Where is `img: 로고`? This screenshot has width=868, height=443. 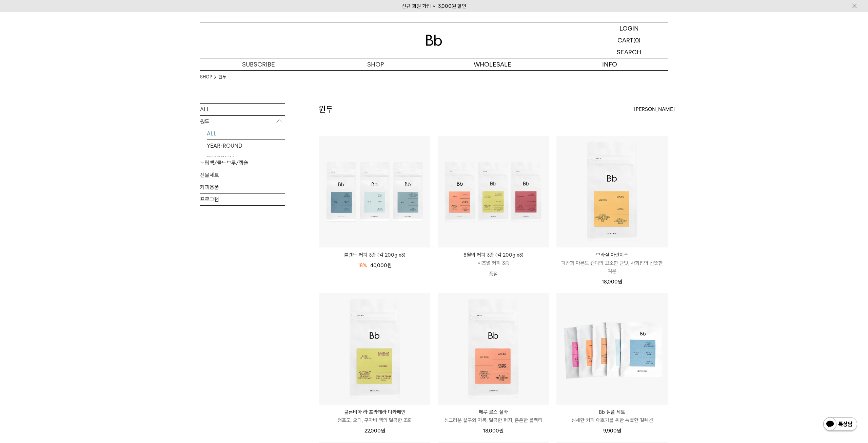 img: 로고 is located at coordinates (434, 40).